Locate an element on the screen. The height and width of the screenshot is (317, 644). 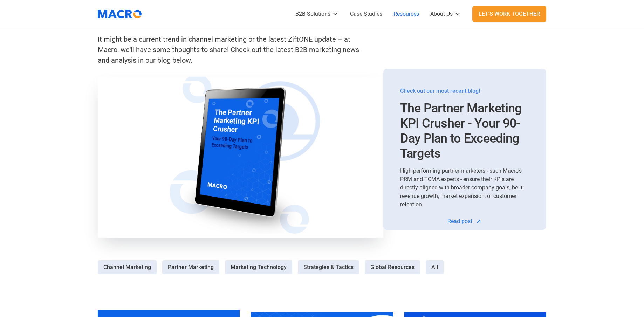
span: Marketing Technology is located at coordinates (258, 267).